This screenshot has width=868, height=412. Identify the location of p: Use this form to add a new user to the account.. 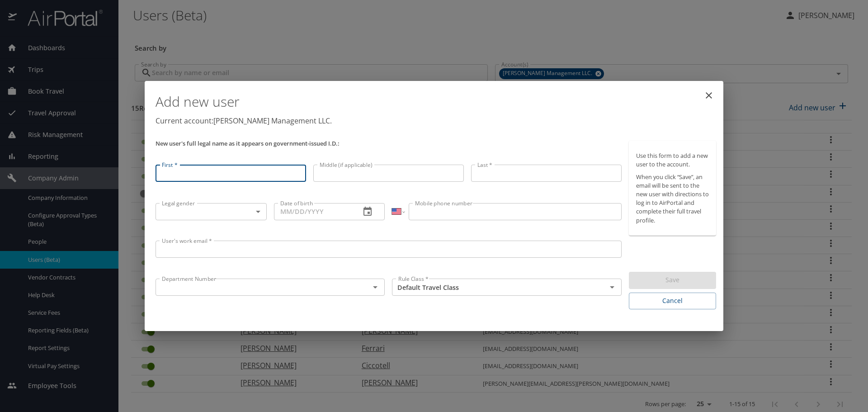
(672, 160).